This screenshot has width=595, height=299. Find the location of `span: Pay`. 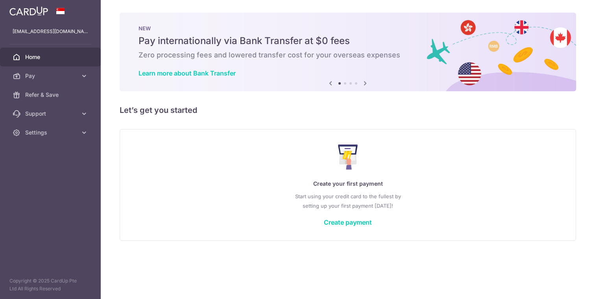

span: Pay is located at coordinates (51, 76).